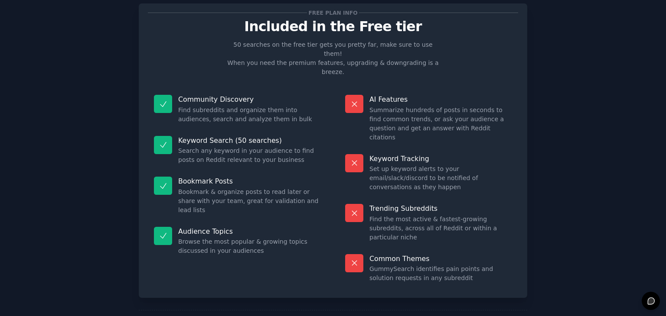 The height and width of the screenshot is (316, 666). What do you see at coordinates (440, 178) in the screenshot?
I see `dd: Set up keyword alerts to your email/slack/discord to be notified of conversations as they happen` at bounding box center [440, 178].